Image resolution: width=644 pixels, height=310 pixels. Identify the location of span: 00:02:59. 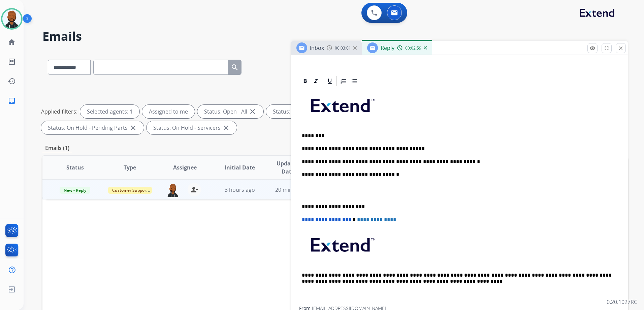
(413, 48).